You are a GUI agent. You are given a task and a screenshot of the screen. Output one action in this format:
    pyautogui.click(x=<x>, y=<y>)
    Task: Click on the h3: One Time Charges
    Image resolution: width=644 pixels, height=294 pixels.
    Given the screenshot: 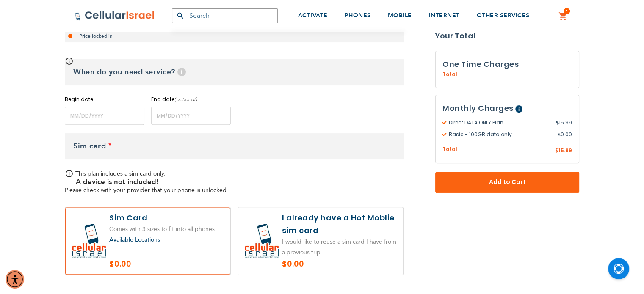 What is the action you would take?
    pyautogui.click(x=507, y=65)
    